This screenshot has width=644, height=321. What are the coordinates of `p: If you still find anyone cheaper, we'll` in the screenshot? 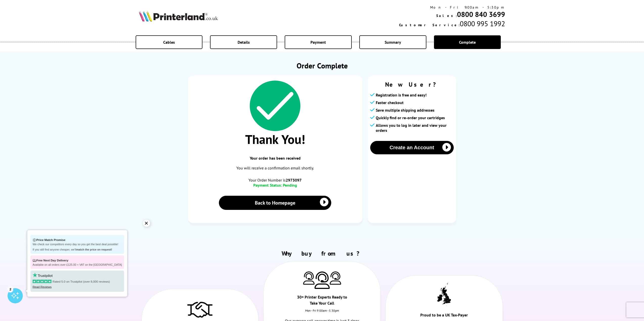 It's located at (86, 247).